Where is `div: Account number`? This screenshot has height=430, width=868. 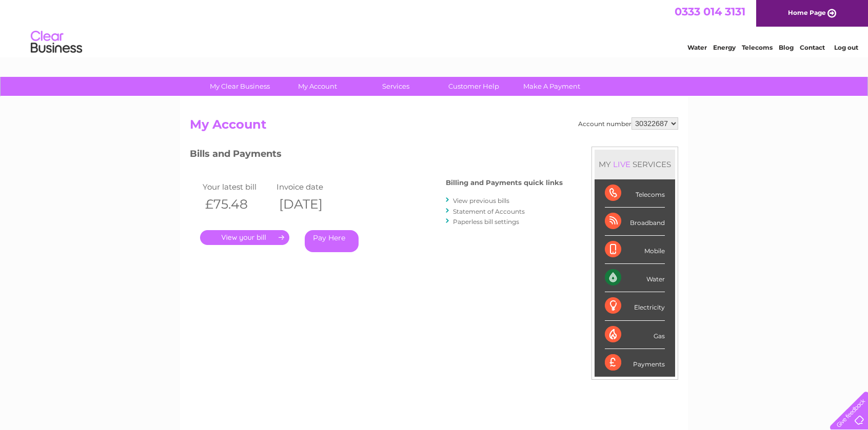 div: Account number is located at coordinates (628, 124).